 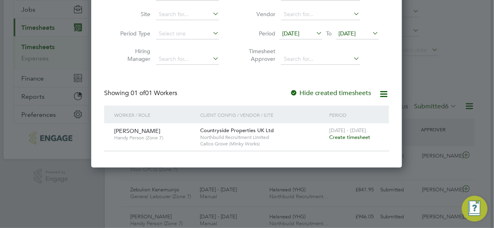 I want to click on label: Period, so click(x=257, y=33).